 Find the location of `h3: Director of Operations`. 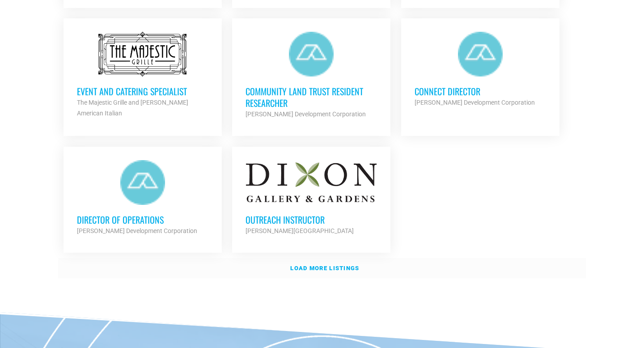

h3: Director of Operations is located at coordinates (143, 220).